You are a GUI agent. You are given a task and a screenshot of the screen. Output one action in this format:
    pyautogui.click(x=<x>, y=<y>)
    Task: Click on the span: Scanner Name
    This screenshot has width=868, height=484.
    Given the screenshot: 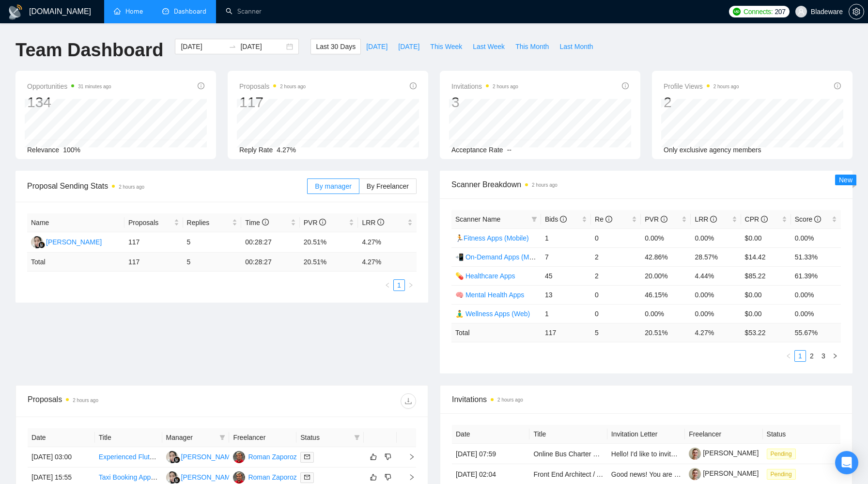 What is the action you would take?
    pyautogui.click(x=478, y=219)
    